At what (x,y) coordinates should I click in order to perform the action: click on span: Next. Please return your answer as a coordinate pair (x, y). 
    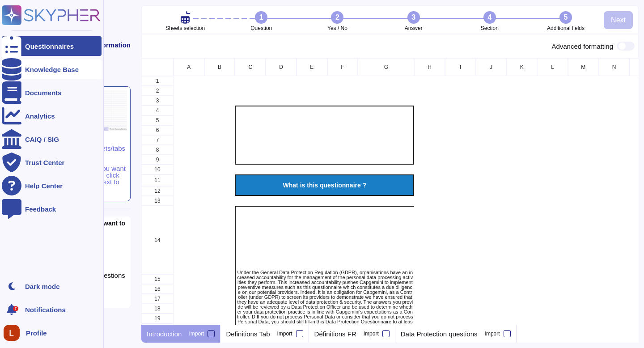
    Looking at the image, I should click on (618, 20).